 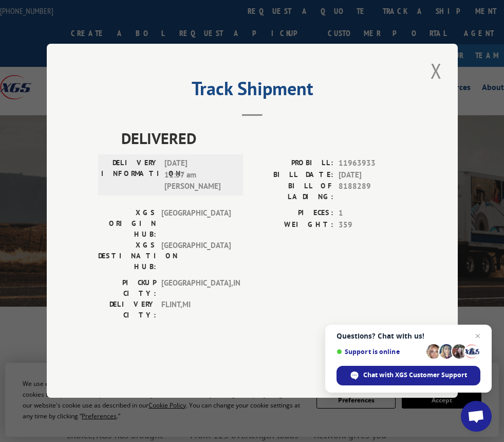 I want to click on h2: Track Shipment, so click(x=252, y=91).